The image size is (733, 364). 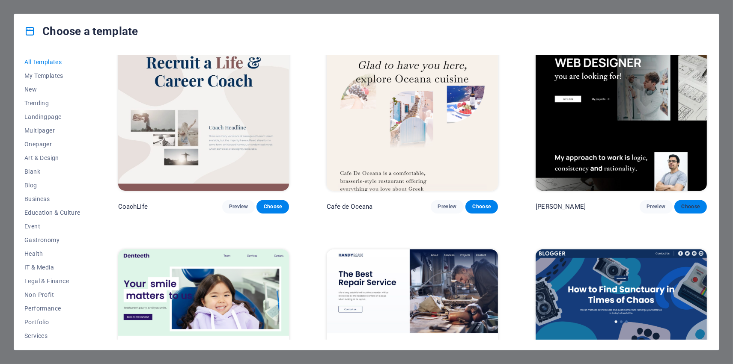 What do you see at coordinates (52, 131) in the screenshot?
I see `span: Multipager` at bounding box center [52, 131].